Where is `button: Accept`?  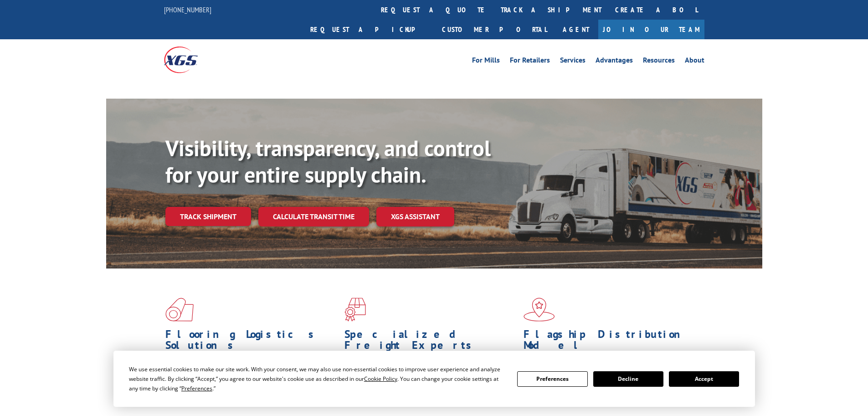
button: Accept is located at coordinates (704, 379).